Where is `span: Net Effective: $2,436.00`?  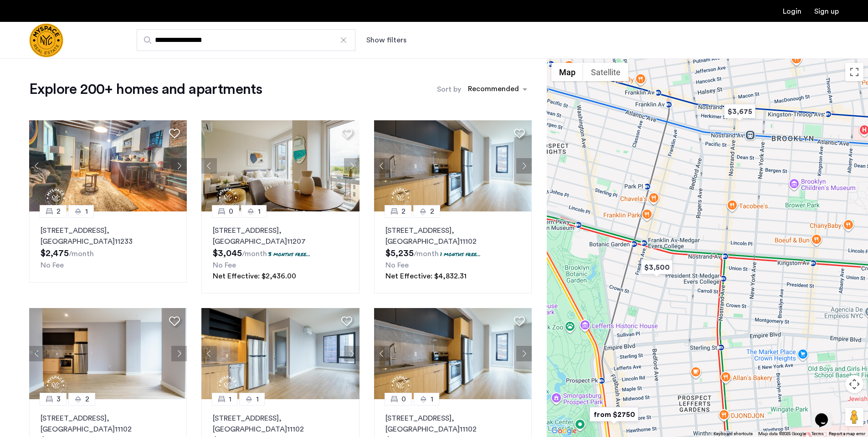 span: Net Effective: $2,436.00 is located at coordinates (254, 276).